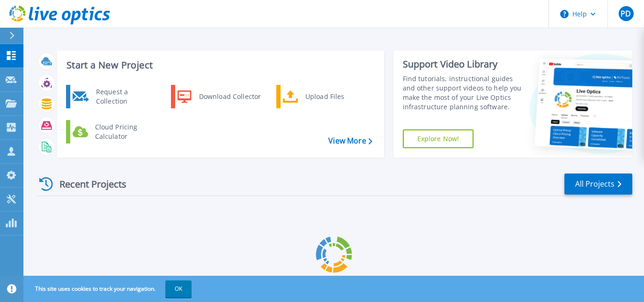  I want to click on span: This site uses cookies to track your navigation., so click(109, 289).